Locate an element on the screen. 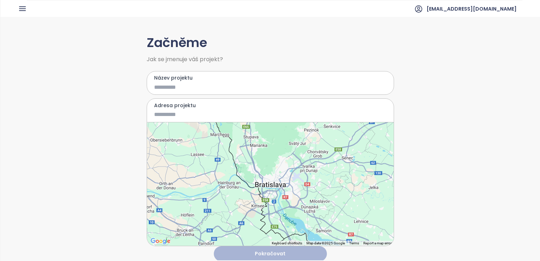  span: Map data ©2025 Google is located at coordinates (325, 243).